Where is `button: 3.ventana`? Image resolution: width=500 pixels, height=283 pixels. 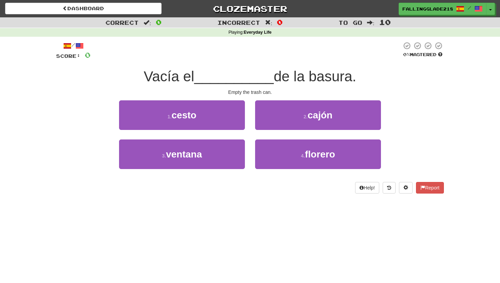 button: 3.ventana is located at coordinates (182, 154).